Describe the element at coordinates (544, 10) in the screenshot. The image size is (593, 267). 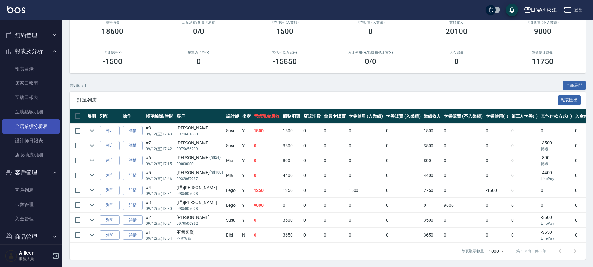
I see `div: LifeArt 松江` at that location.